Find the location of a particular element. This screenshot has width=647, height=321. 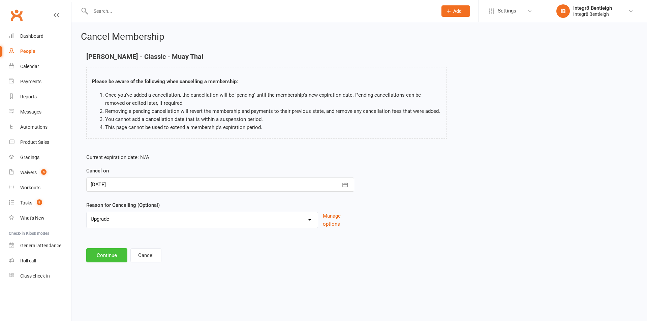

div: Calendar is located at coordinates (30, 66).